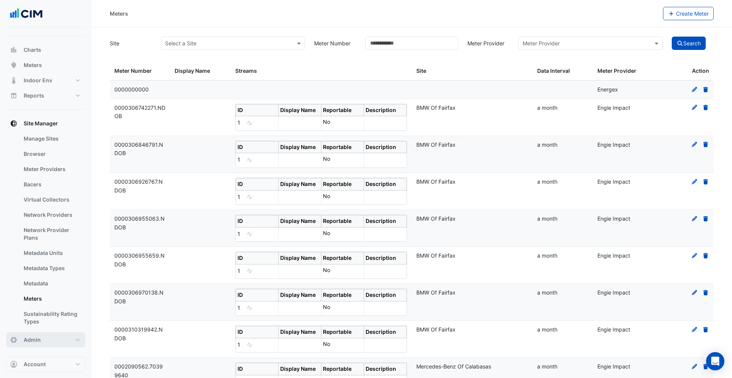 Image resolution: width=732 pixels, height=378 pixels. I want to click on app-icon: Indoor Env, so click(14, 80).